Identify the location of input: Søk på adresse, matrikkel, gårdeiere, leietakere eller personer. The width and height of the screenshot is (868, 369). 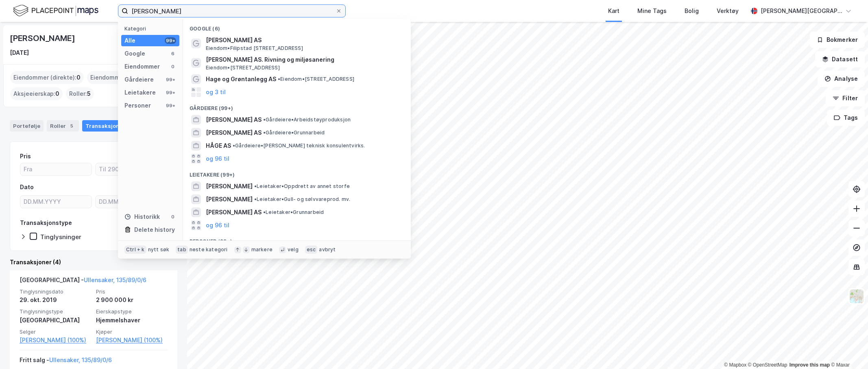
(232, 11).